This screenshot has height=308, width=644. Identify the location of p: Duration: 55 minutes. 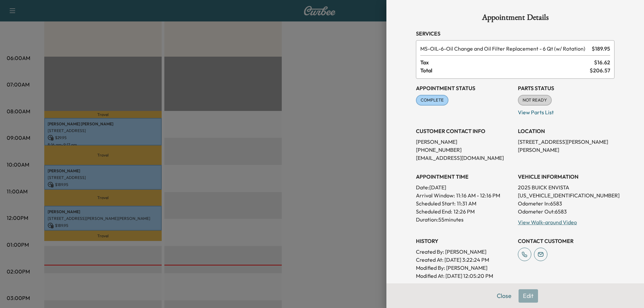
(464, 220).